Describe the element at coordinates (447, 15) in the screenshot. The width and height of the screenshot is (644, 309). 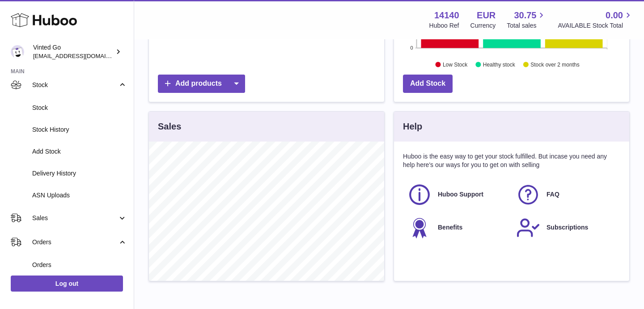
I see `strong: 14140` at that location.